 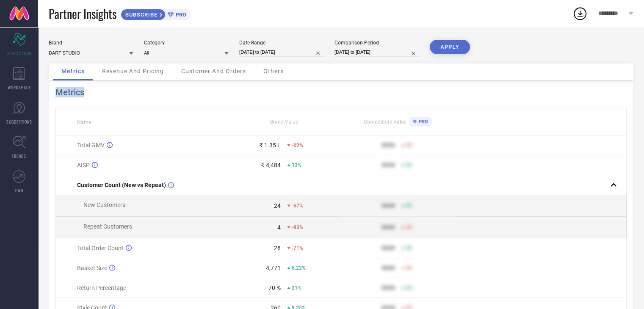 What do you see at coordinates (297, 165) in the screenshot?
I see `span: 13%` at bounding box center [297, 165].